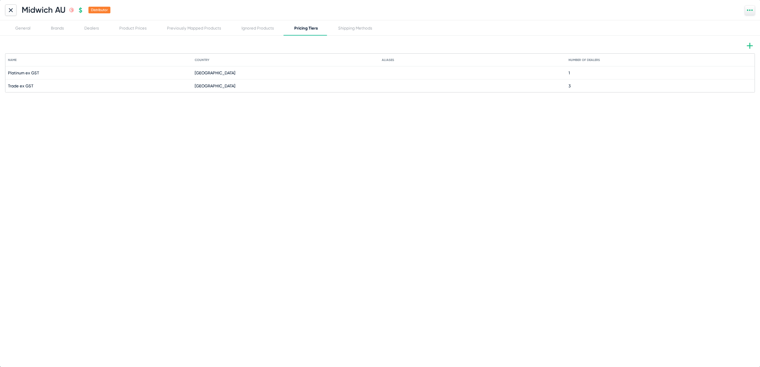 Image resolution: width=760 pixels, height=367 pixels. I want to click on div: Product Prices, so click(133, 28).